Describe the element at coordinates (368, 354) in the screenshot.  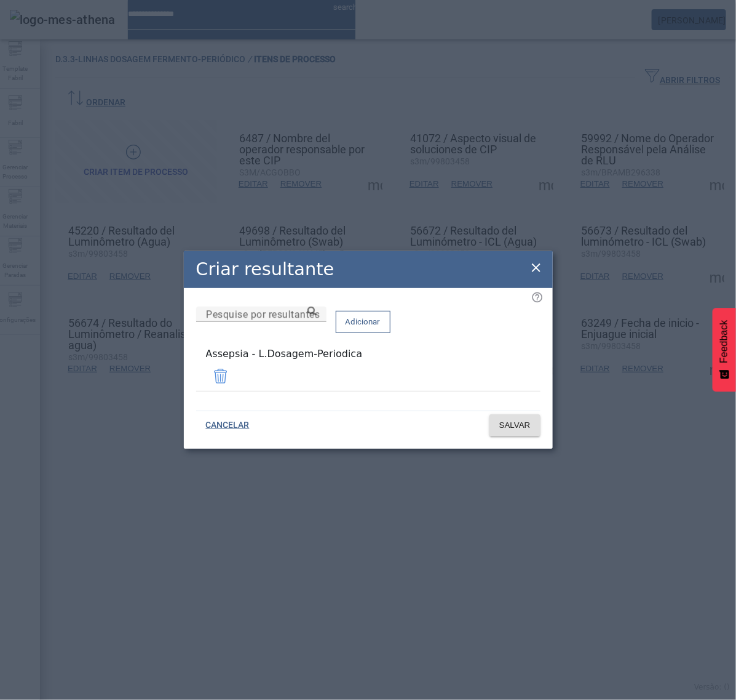
I see `div: Assepsia - L.Dosagem-Periodica` at that location.